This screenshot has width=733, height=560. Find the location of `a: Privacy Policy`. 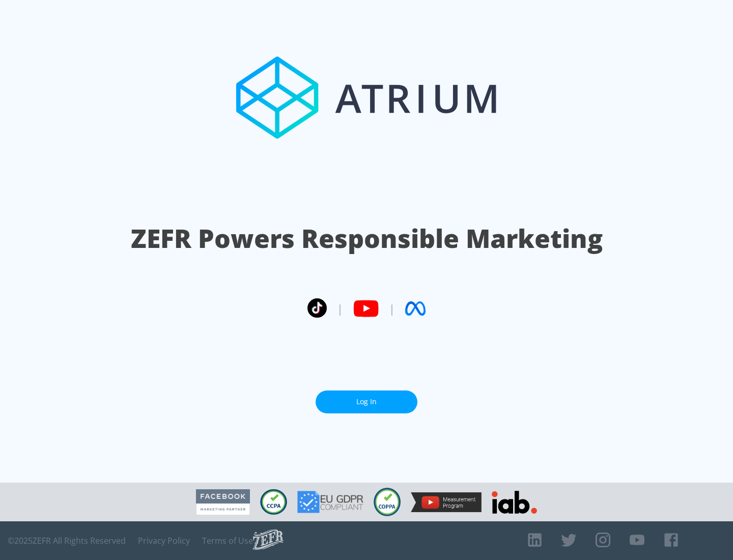

a: Privacy Policy is located at coordinates (164, 541).